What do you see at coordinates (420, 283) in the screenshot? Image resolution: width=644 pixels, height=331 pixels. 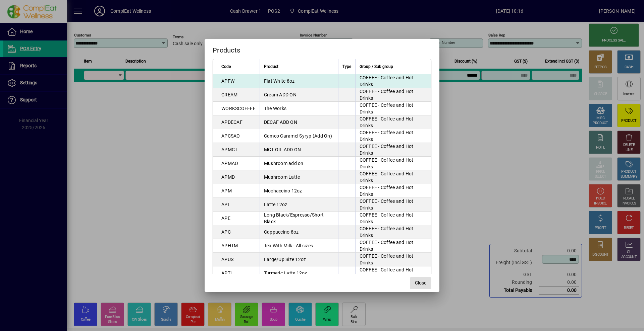 I see `span: Close` at bounding box center [420, 283].